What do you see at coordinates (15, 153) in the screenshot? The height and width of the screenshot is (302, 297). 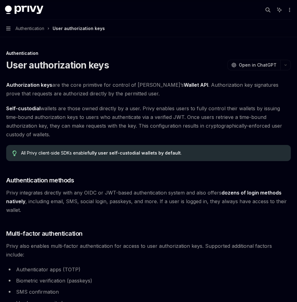 I see `svg: Tip` at bounding box center [15, 153].